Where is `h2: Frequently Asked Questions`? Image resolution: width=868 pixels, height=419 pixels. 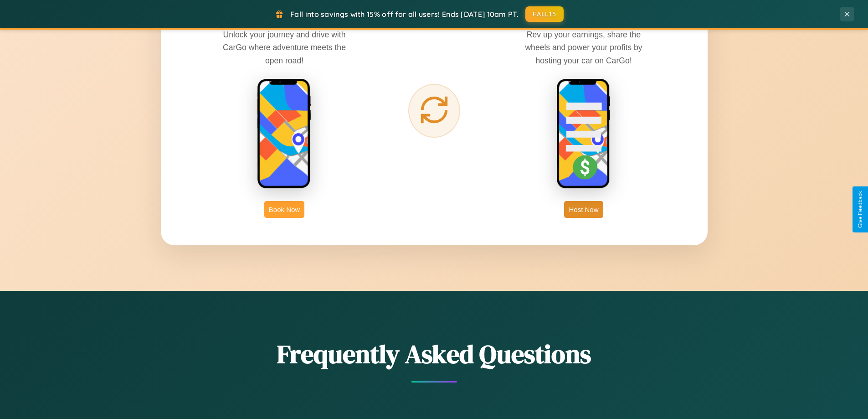
h2: Frequently Asked Questions is located at coordinates (434, 354).